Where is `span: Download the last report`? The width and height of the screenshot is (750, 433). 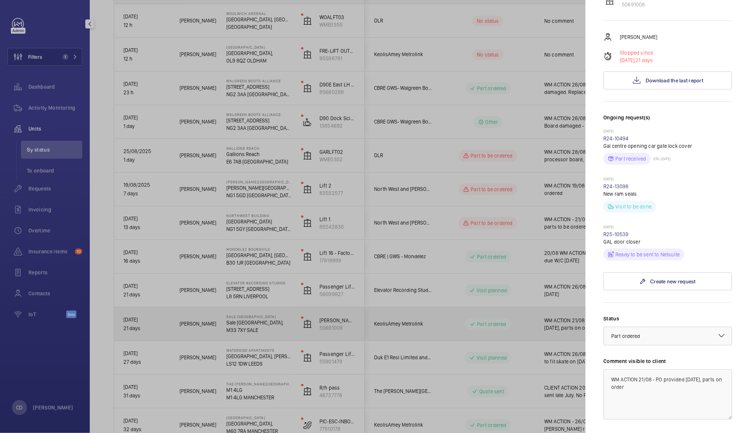
span: Download the last report is located at coordinates (674, 80).